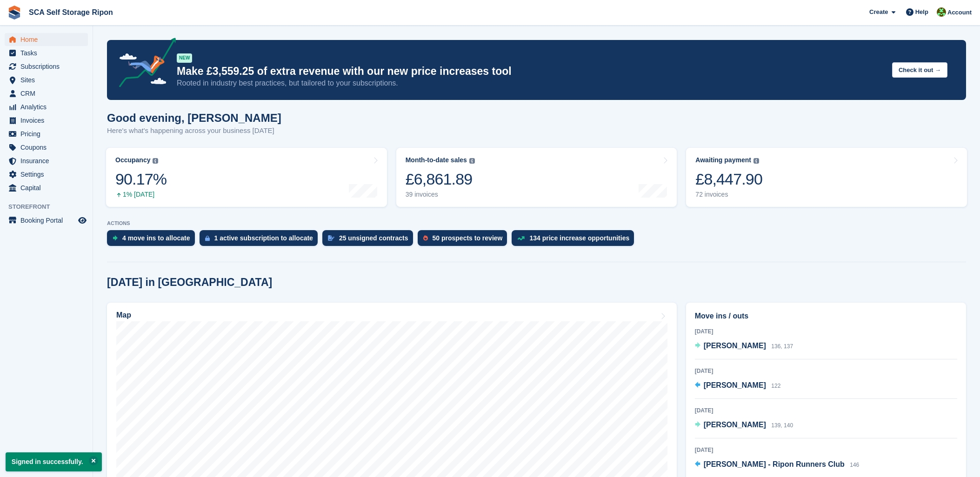  Describe the element at coordinates (153, 240) in the screenshot. I see `a: 4 move ins to allocate` at that location.